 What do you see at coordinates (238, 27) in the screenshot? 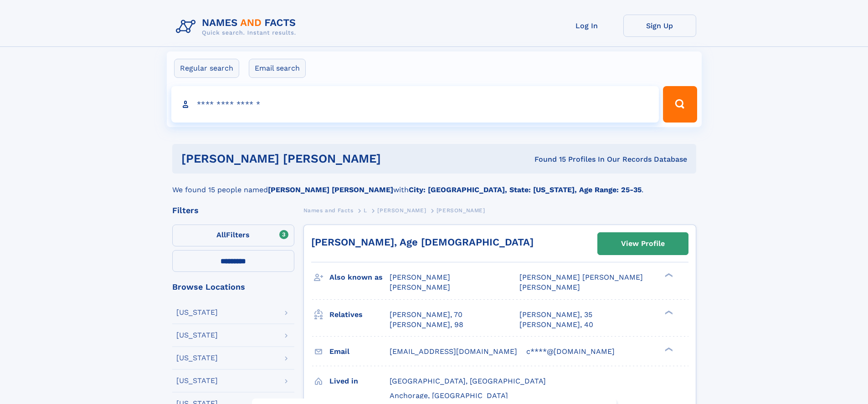
I see `img: Logo Names and Facts` at bounding box center [238, 27].